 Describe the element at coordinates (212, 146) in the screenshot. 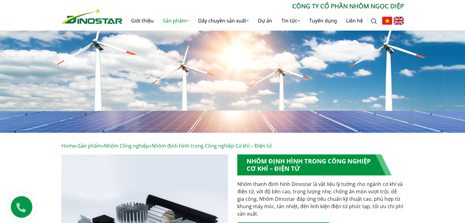

I see `span: Nhôm định hình trong Công nghiệp Cơ khí – Điện tử` at that location.